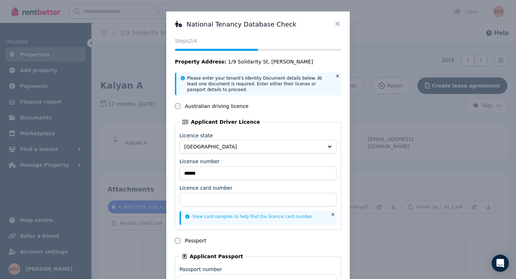  Describe the element at coordinates (258, 24) in the screenshot. I see `h3: National Tenancy Database Check` at that location.